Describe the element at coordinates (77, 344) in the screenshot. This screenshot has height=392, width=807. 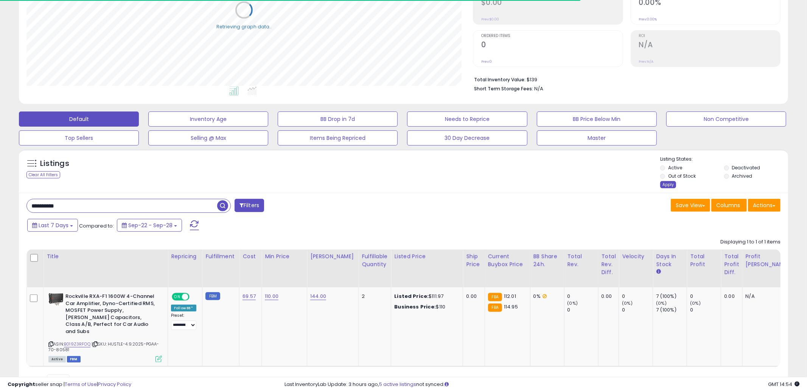
I see `a: B019Z3RFOQ` at that location.